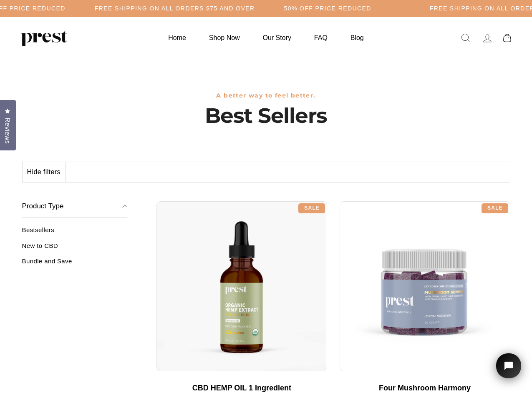 The width and height of the screenshot is (532, 400). Describe the element at coordinates (75, 233) in the screenshot. I see `a: Bestsellers` at that location.